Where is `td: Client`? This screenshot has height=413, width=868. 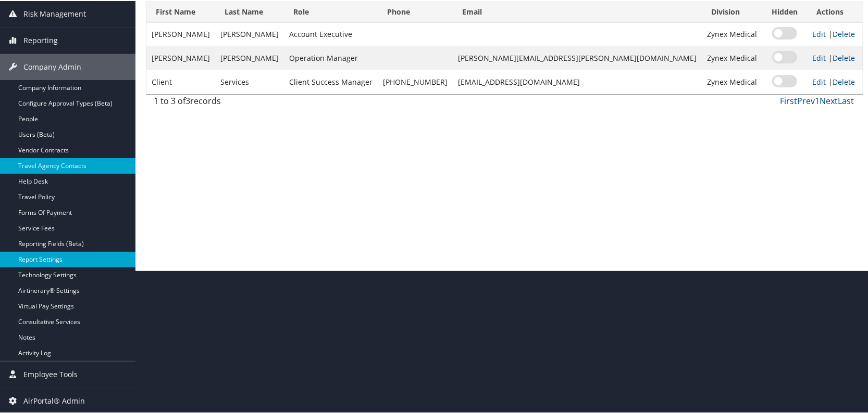
td: Client is located at coordinates (180, 82).